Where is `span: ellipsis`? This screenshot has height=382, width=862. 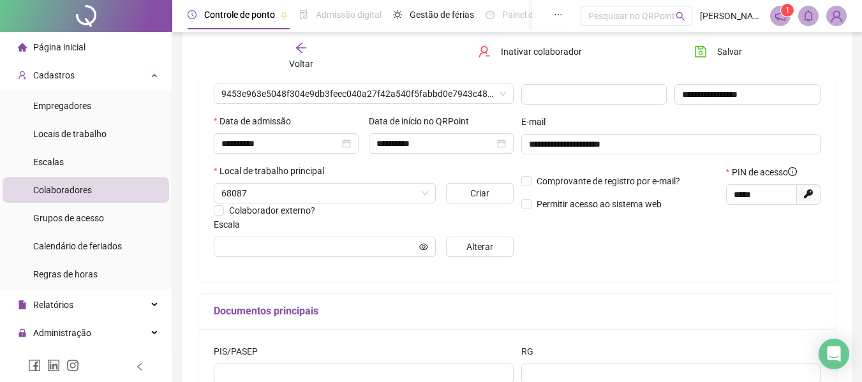
span: ellipsis is located at coordinates (559, 15).